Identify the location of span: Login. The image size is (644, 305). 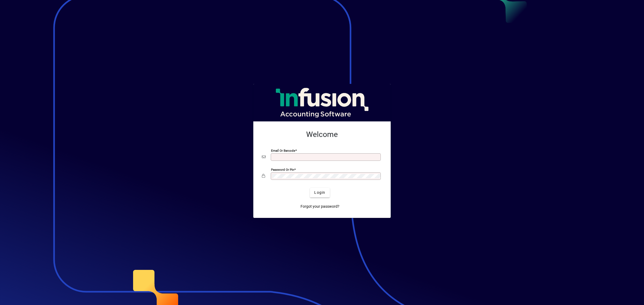
(320, 192).